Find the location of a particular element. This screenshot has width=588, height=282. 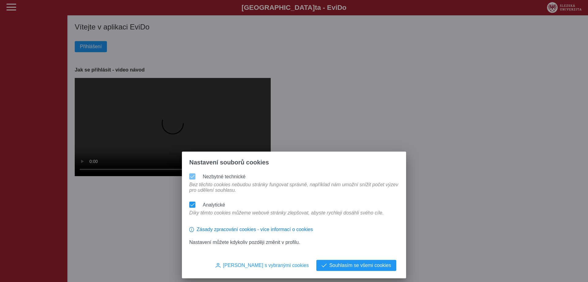

p: Nastavení můžete kdykoliv později změnit v profilu. is located at coordinates (294, 242).